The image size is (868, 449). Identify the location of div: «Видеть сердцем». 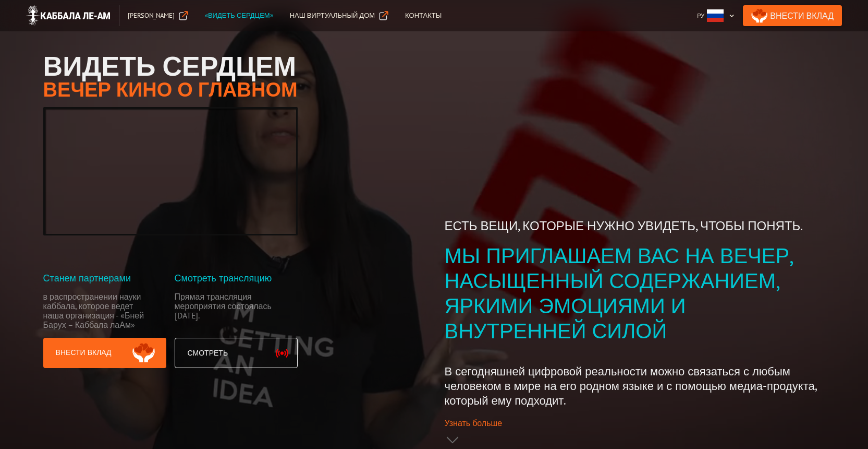
(239, 15).